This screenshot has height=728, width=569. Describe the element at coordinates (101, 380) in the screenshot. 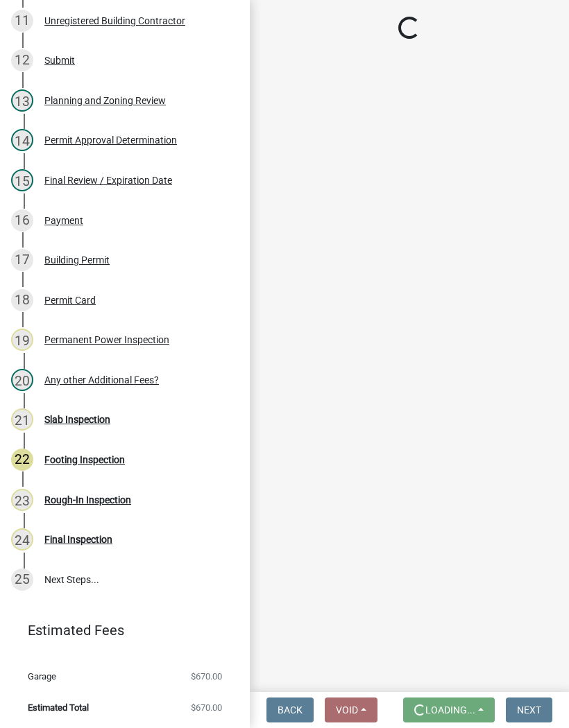

I see `div: Any other Additional Fees?` at that location.